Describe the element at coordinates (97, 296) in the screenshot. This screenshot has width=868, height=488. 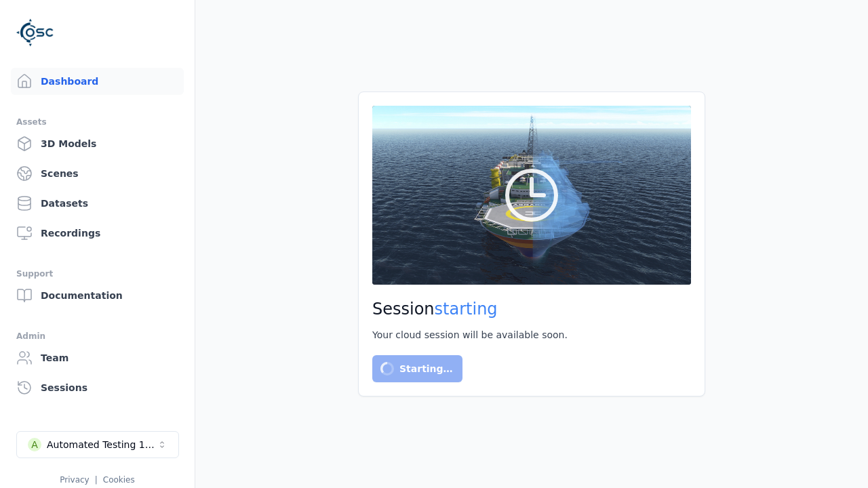
I see `a: Documentation` at that location.